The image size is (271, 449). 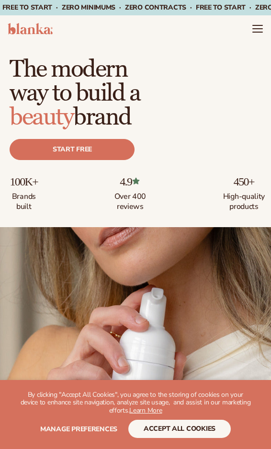 I want to click on span: Free to start · ZERO minimums · ZERO contracts, so click(x=99, y=7).